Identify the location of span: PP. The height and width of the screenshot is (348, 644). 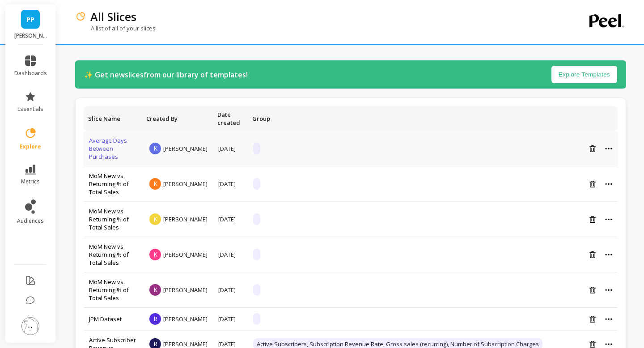
(30, 19).